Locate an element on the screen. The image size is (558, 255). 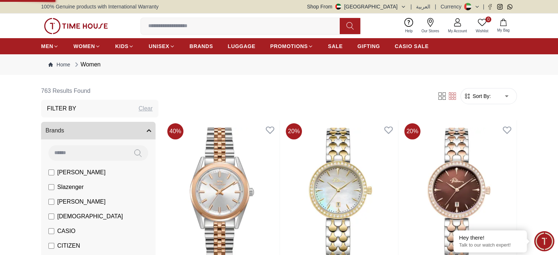
span: My Account is located at coordinates (457, 31).